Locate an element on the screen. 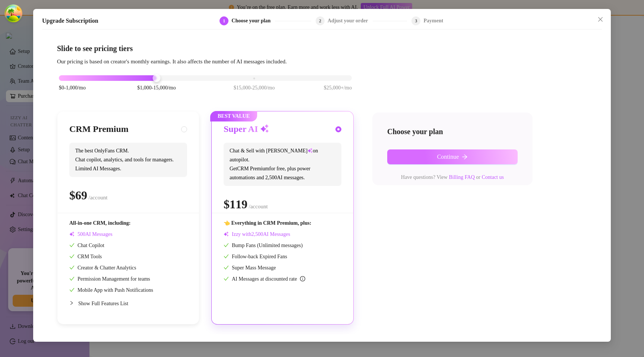 The image size is (644, 357). span: Permission Management for teams is located at coordinates (110, 279).